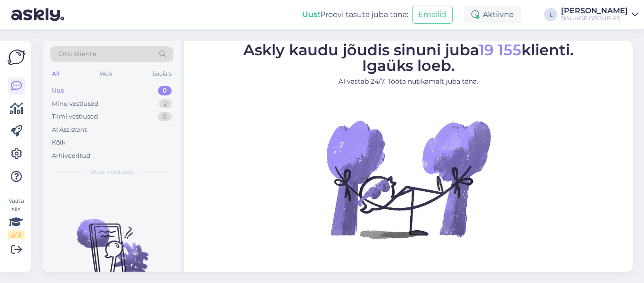  What do you see at coordinates (58, 91) in the screenshot?
I see `div: Uus` at bounding box center [58, 91].